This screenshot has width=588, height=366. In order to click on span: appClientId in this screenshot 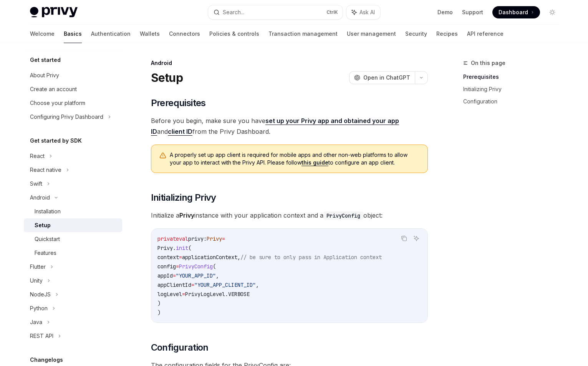, I will do `click(174, 285)`.